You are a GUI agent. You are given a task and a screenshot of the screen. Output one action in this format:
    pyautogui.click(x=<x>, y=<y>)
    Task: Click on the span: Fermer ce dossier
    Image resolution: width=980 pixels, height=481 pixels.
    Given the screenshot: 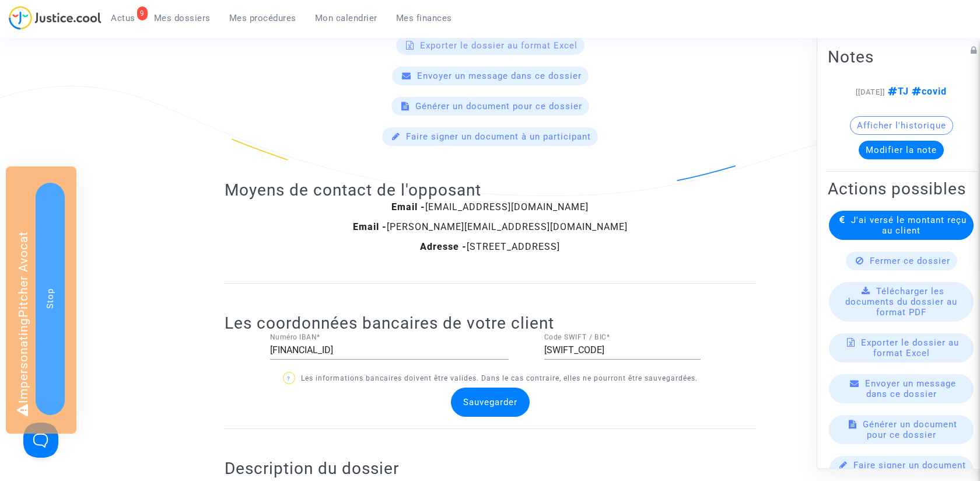 What is the action you would take?
    pyautogui.click(x=910, y=261)
    